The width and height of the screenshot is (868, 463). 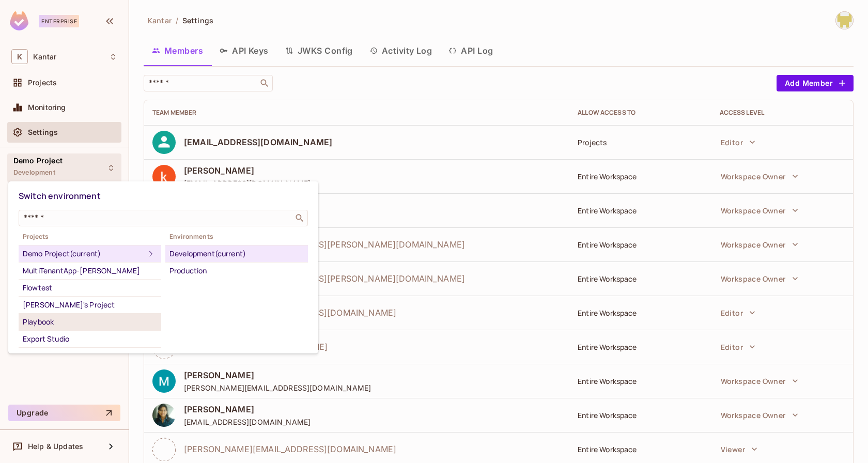 I want to click on div: Production, so click(x=237, y=271).